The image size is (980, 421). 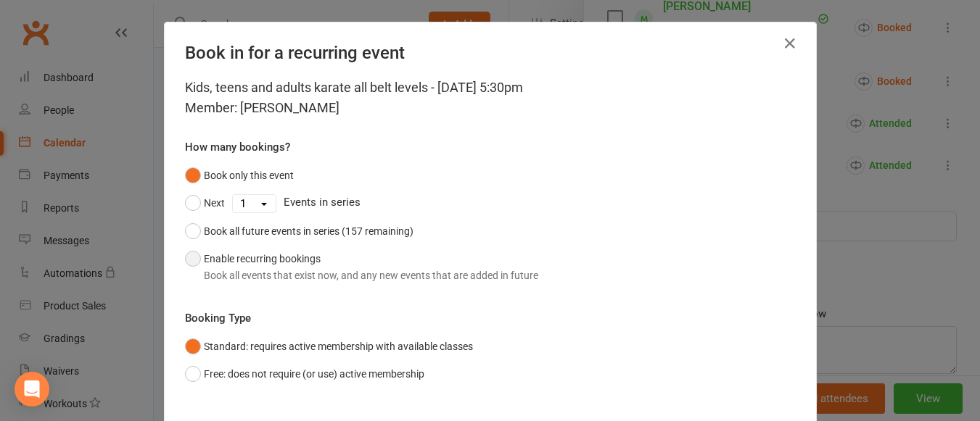 What do you see at coordinates (299, 231) in the screenshot?
I see `button: Book all future events in series (157 remaining)` at bounding box center [299, 231].